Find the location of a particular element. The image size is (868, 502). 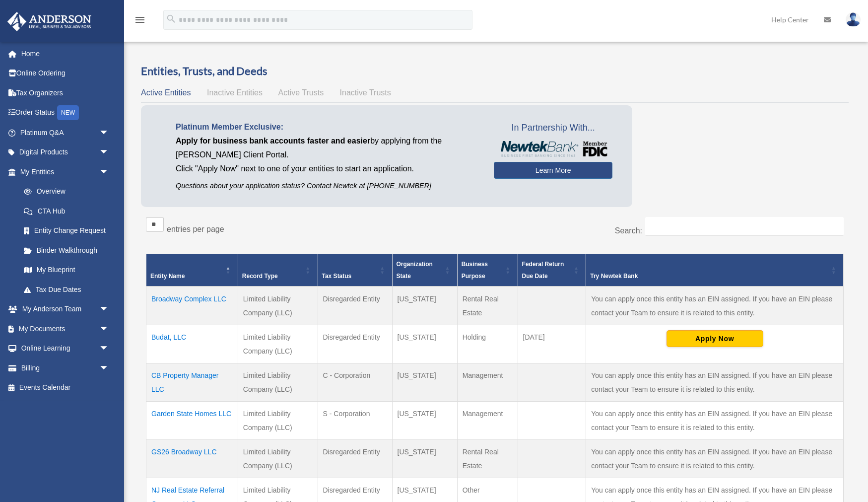

a: My Documentsarrow_drop_down is located at coordinates (65, 329).